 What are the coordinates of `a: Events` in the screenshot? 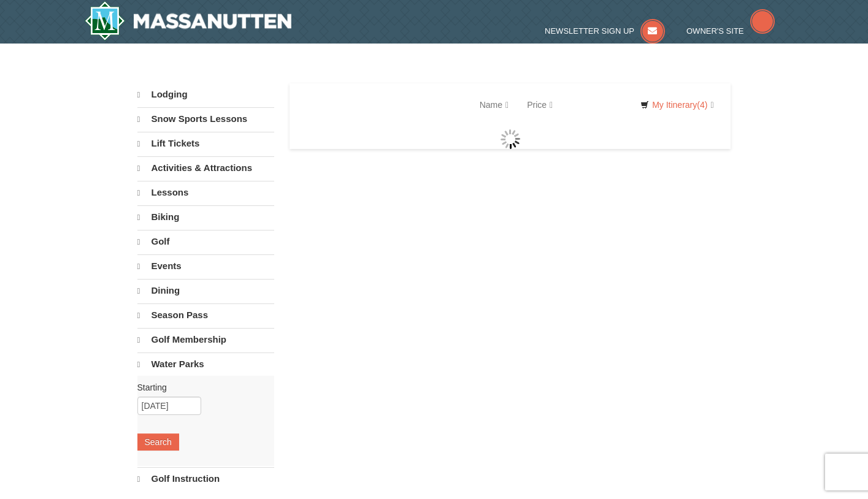 It's located at (206, 266).